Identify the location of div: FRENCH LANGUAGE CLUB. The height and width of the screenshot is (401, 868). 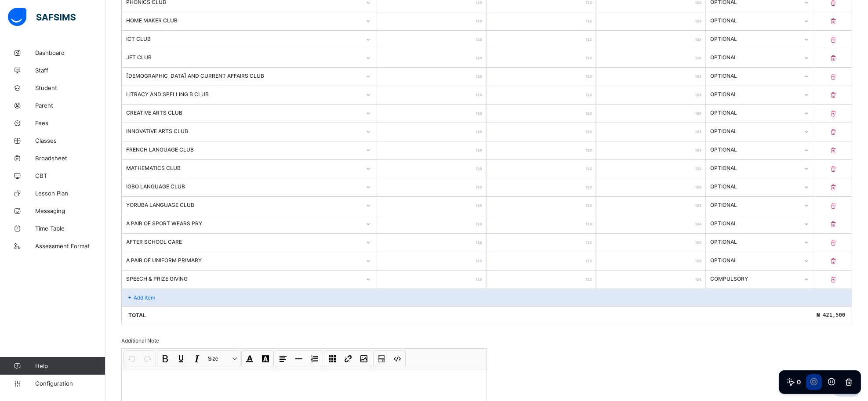
(244, 150).